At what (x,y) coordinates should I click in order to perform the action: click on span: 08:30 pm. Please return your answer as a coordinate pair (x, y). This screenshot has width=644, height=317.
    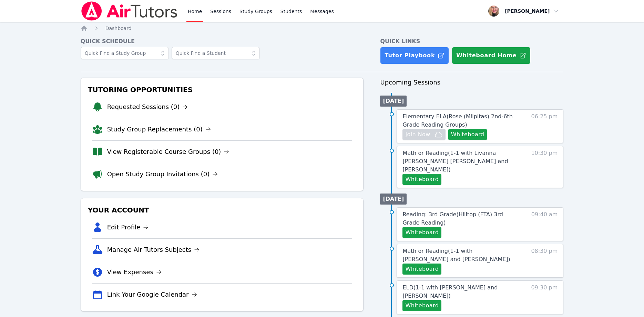
    Looking at the image, I should click on (544, 260).